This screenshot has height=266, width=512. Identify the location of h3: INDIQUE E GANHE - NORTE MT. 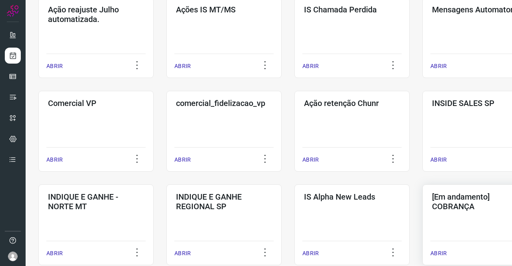
(96, 202).